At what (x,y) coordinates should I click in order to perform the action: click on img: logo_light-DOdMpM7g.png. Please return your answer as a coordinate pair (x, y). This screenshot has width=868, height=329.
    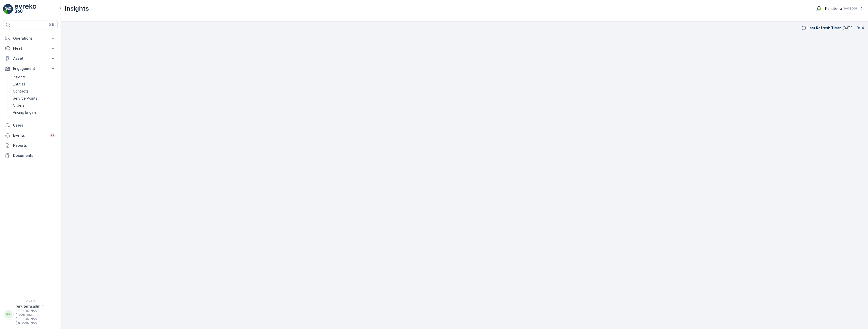
    Looking at the image, I should click on (26, 9).